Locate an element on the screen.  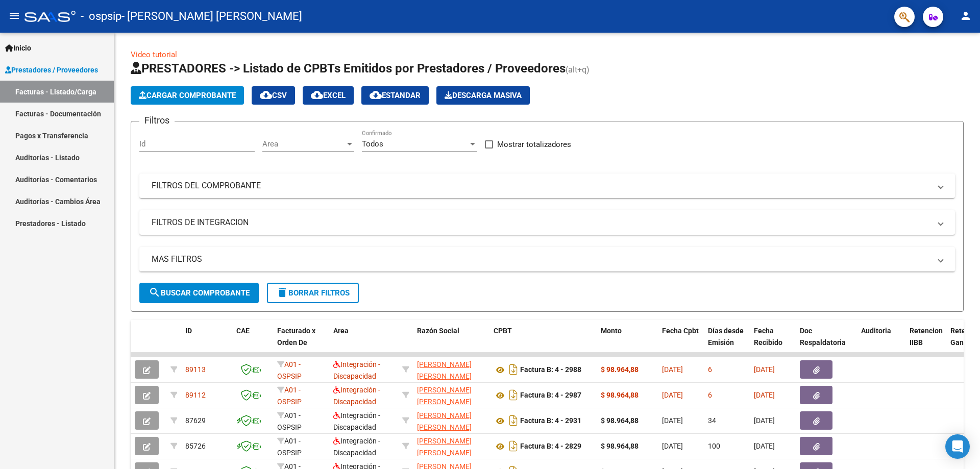
span: (alt+q) is located at coordinates (577, 69).